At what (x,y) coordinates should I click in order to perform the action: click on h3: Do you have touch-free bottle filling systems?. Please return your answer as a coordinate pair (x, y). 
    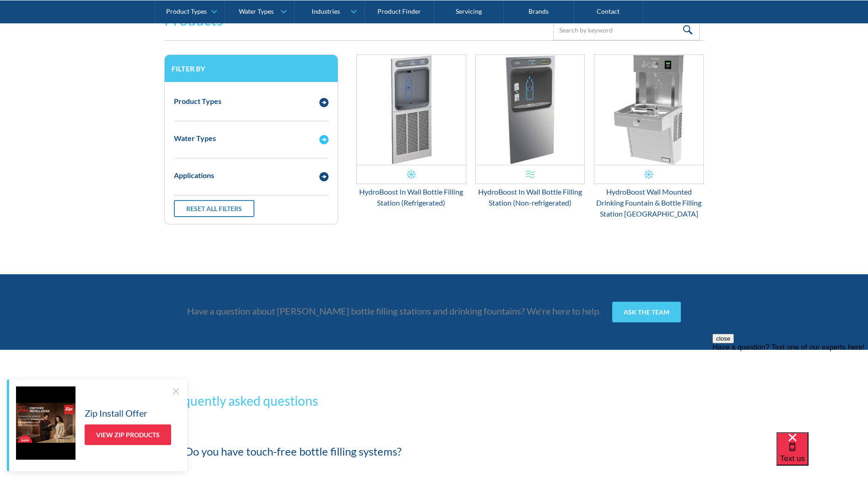
    Looking at the image, I should click on (293, 451).